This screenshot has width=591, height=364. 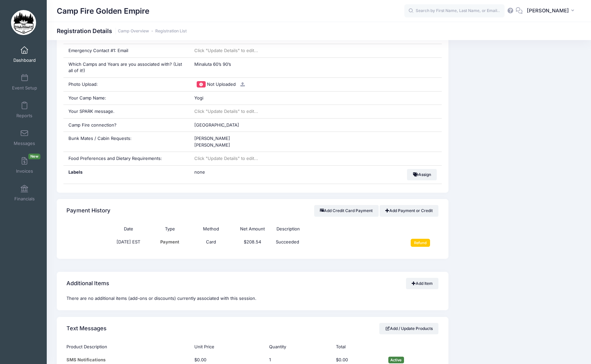 I want to click on button: Assign, so click(x=422, y=175).